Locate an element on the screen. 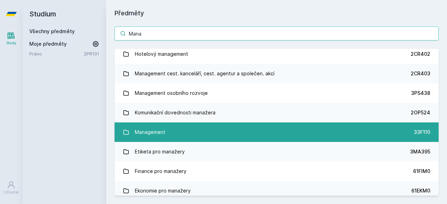  div: Management cest. kanceláří, cest. agentur a společen. akcí is located at coordinates (205, 74).